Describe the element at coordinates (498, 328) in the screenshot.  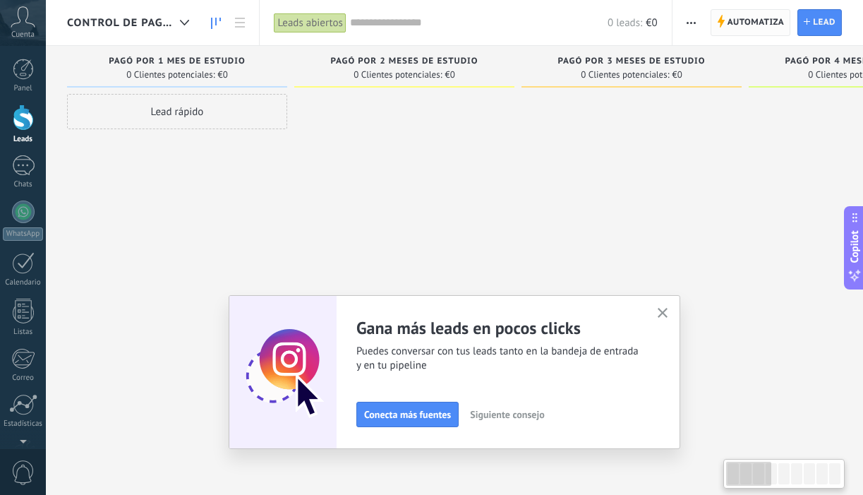
I see `h2: Gana más leads en pocos clicks` at that location.